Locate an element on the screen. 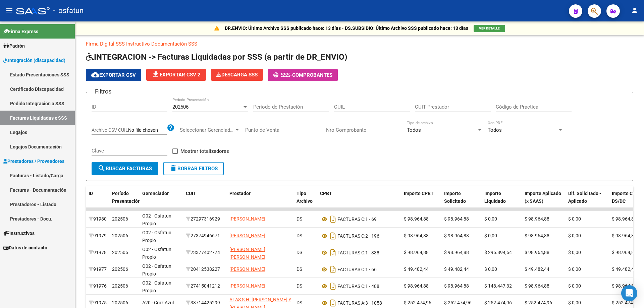  mat-icon: help is located at coordinates (171, 128).